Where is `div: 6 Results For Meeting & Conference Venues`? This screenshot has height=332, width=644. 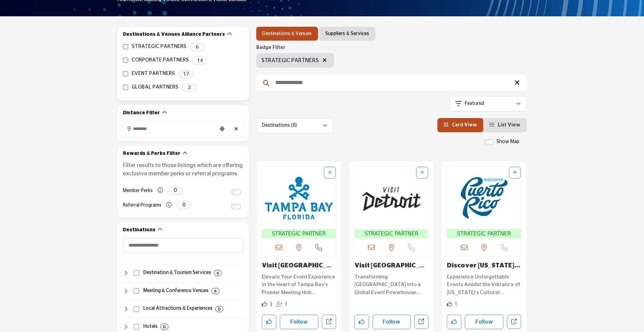 div: 6 Results For Meeting & Conference Venues is located at coordinates (215, 291).